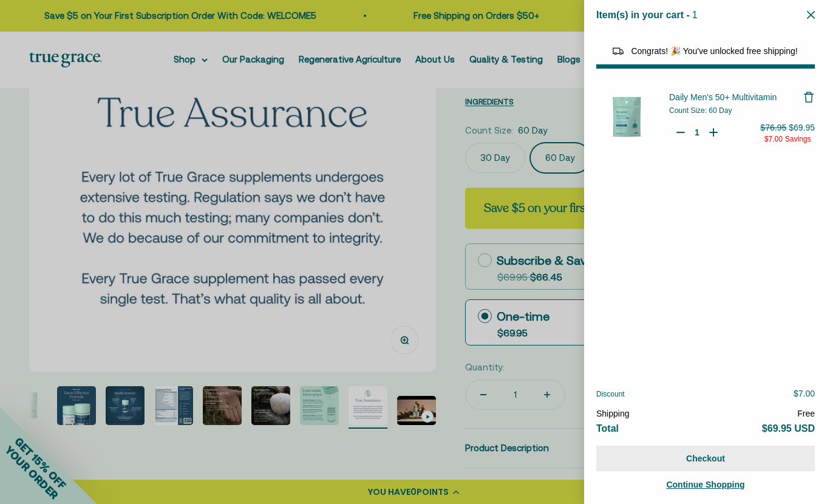 The image size is (827, 504). What do you see at coordinates (714, 51) in the screenshot?
I see `span: Congrats! 🎉 You've unlocked free shipping!` at bounding box center [714, 51].